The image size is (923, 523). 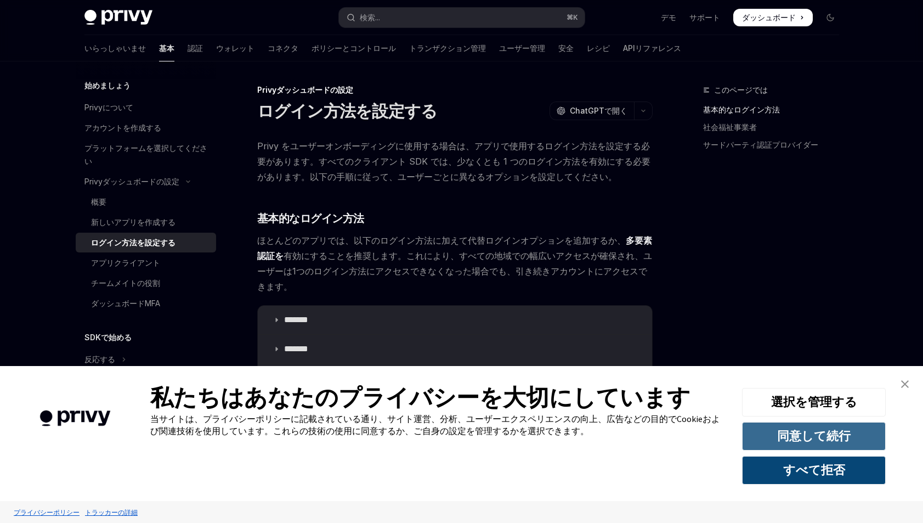 What do you see at coordinates (75, 418) in the screenshot?
I see `img: 会社ロゴ` at bounding box center [75, 418].